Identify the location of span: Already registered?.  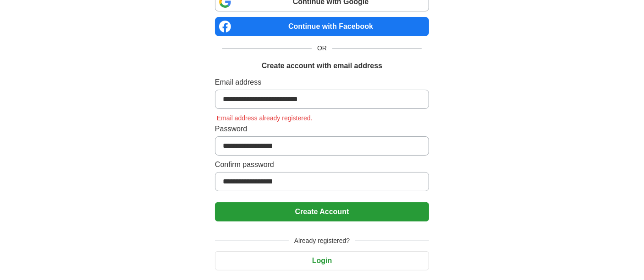
(322, 241).